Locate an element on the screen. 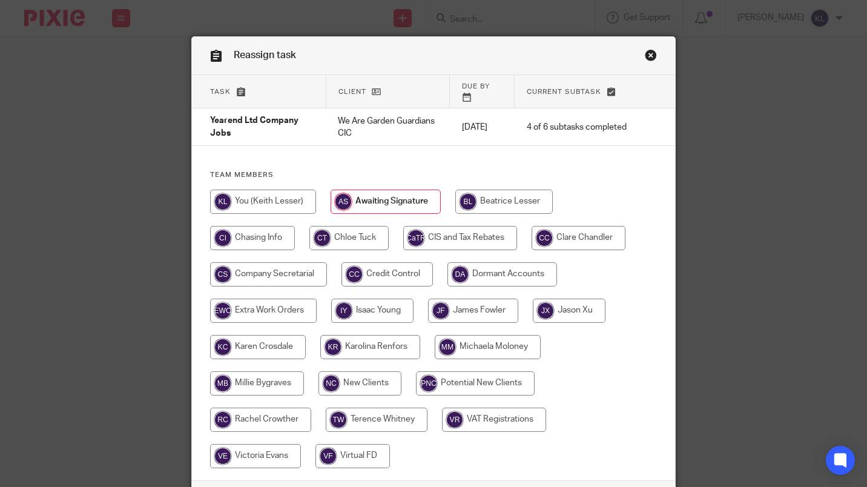  span: Reassign task is located at coordinates (265, 55).